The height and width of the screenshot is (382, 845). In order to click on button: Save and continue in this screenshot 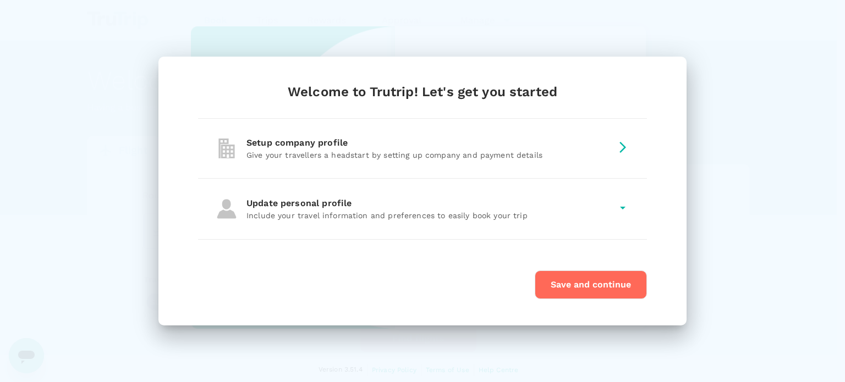, I will do `click(591, 285)`.